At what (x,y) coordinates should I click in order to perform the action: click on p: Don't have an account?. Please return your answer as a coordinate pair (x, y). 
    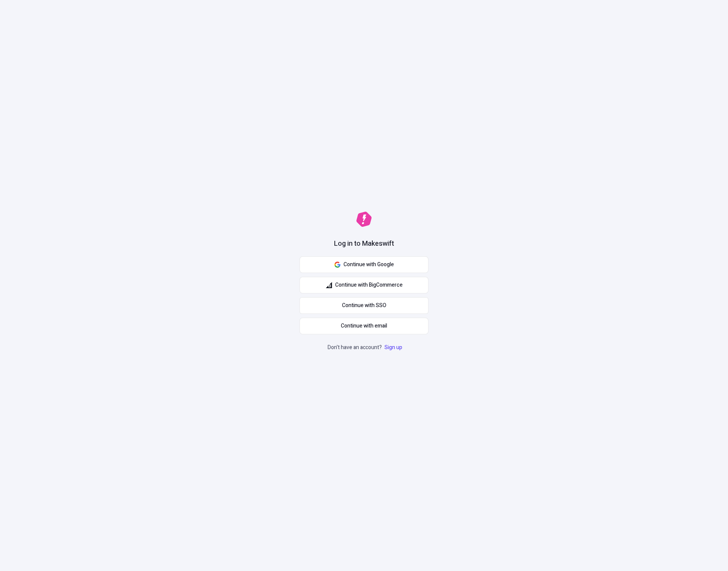
    Looking at the image, I should click on (366, 347).